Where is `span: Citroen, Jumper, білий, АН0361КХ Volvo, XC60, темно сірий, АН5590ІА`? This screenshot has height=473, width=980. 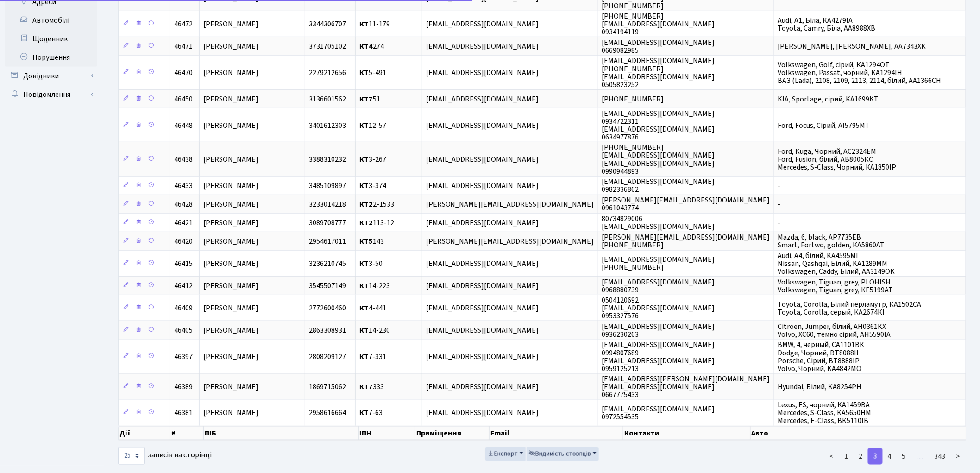
span: Citroen, Jumper, білий, АН0361КХ Volvo, XC60, темно сірий, АН5590ІА is located at coordinates (834, 330).